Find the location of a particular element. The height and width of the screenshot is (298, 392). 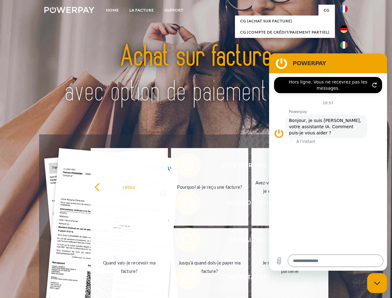

a: LA FACTURE is located at coordinates (141, 10).